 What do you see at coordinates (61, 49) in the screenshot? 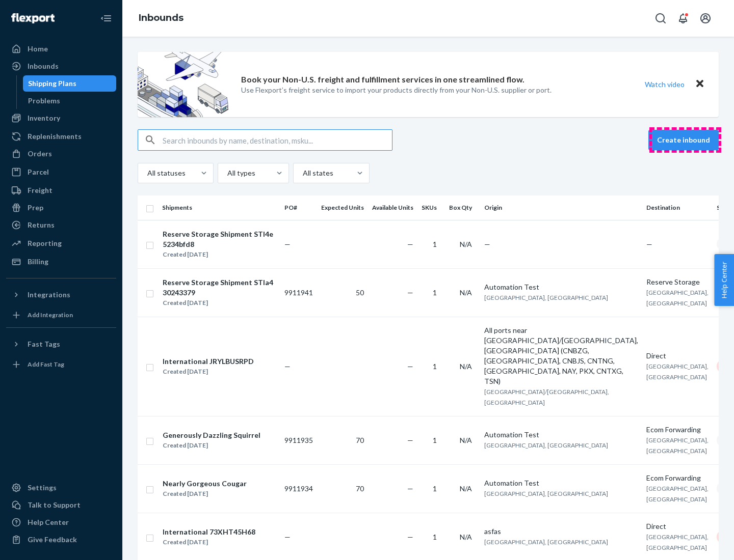
I see `a: Home` at bounding box center [61, 49].